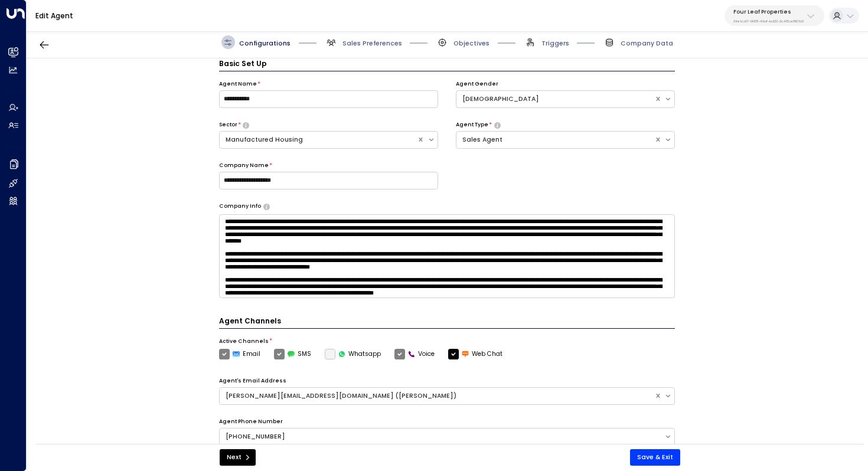 The height and width of the screenshot is (471, 868). I want to click on label: Web Chat, so click(475, 354).